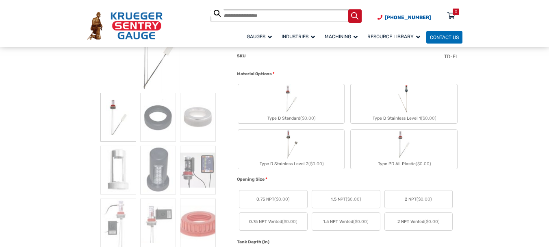 Image resolution: width=549 pixels, height=247 pixels. What do you see at coordinates (342, 37) in the screenshot?
I see `a: Machining` at bounding box center [342, 37].